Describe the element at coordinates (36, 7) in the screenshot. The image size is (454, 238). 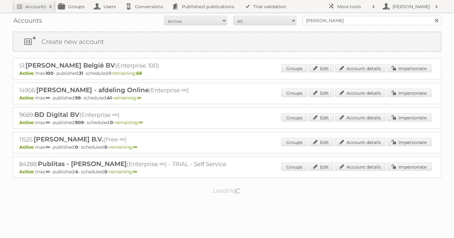
I see `h2: Accounts` at that location.